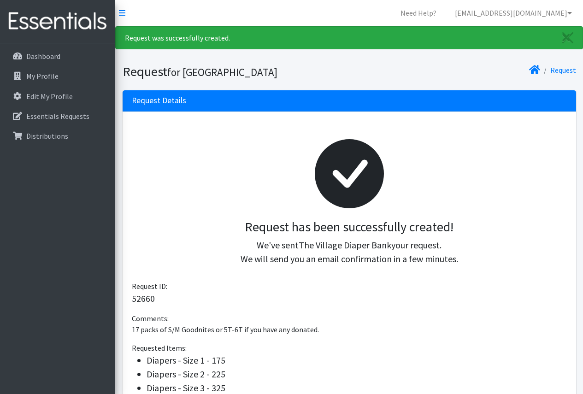 The image size is (583, 394). I want to click on img: HumanEssentials, so click(58, 21).